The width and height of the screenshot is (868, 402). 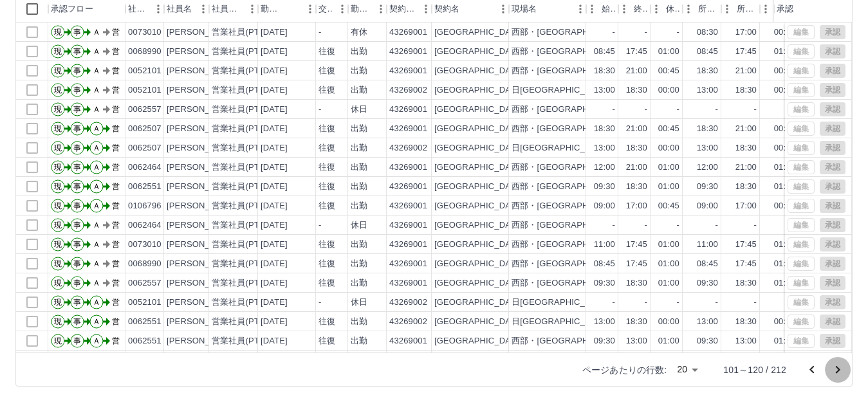 I want to click on div: 20, so click(x=687, y=369).